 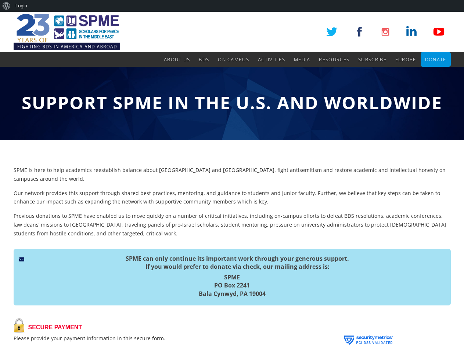 I want to click on a: On Campus, so click(x=233, y=59).